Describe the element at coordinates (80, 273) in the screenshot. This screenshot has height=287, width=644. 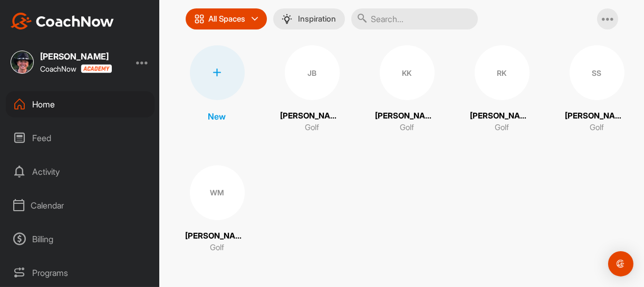
I see `div: Programs` at that location.